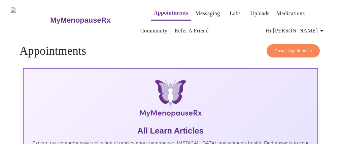 Image resolution: width=341 pixels, height=144 pixels. What do you see at coordinates (236, 13) in the screenshot?
I see `button: Labs` at bounding box center [236, 13].